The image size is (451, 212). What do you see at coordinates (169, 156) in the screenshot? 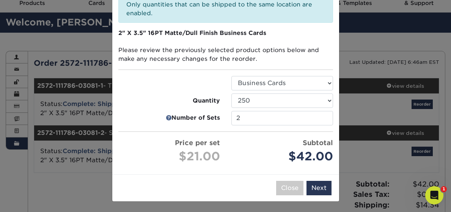
I see `div: $21.00` at bounding box center [169, 156].